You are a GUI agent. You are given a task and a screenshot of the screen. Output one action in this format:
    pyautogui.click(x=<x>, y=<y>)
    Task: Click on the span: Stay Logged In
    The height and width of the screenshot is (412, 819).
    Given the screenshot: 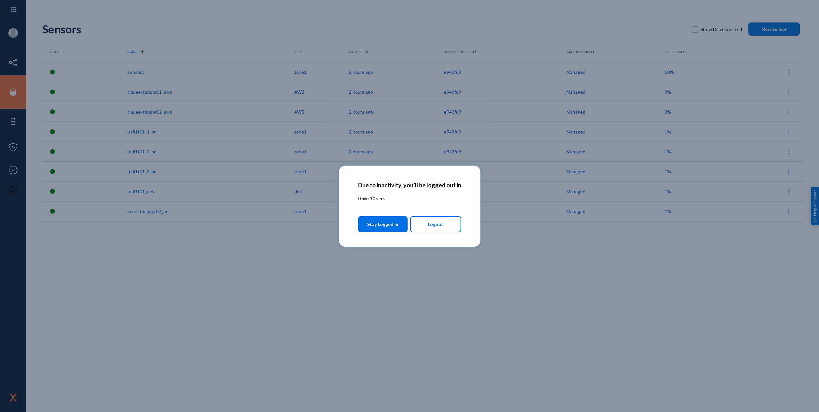 What is the action you would take?
    pyautogui.click(x=383, y=224)
    